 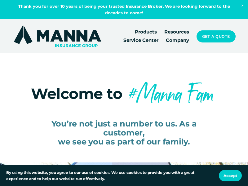 What do you see at coordinates (125, 133) in the screenshot?
I see `span: You’re not just a number to us. As a customer, we see you as part of our family.` at bounding box center [125, 133].